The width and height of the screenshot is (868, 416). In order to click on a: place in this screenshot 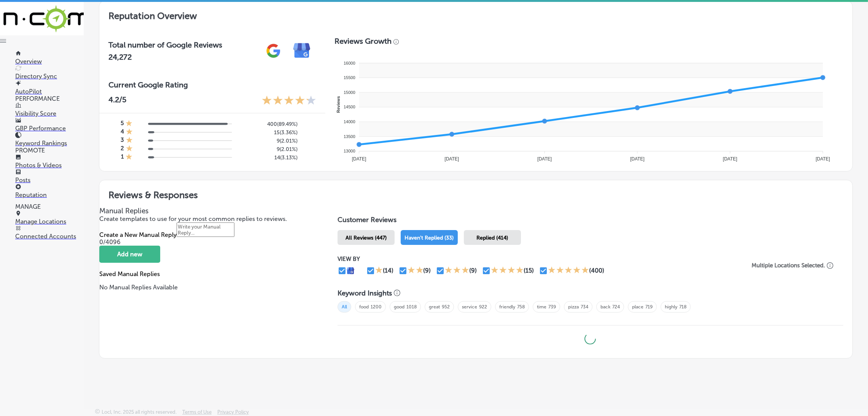, I will do `click(638, 307)`.